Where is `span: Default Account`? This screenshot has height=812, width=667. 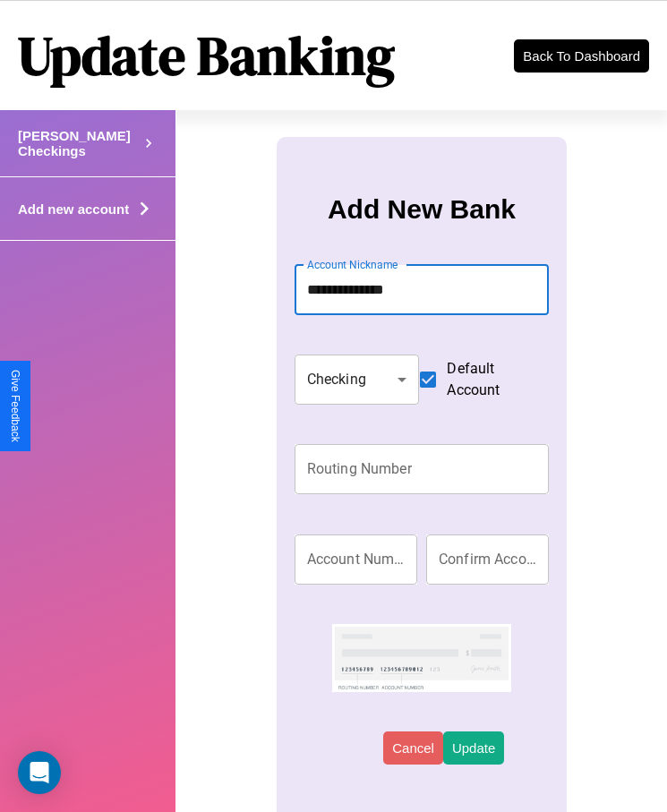
span: Default Account is located at coordinates (490, 379).